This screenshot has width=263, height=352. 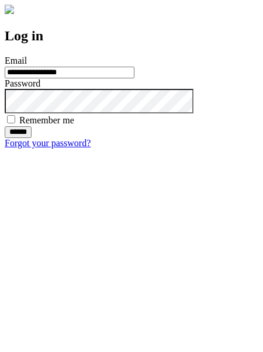 What do you see at coordinates (47, 120) in the screenshot?
I see `label: Remember me` at bounding box center [47, 120].